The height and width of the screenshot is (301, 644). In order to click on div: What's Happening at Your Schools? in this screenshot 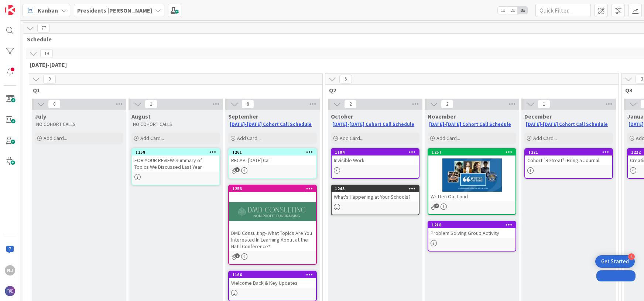, I will do `click(376, 197)`.